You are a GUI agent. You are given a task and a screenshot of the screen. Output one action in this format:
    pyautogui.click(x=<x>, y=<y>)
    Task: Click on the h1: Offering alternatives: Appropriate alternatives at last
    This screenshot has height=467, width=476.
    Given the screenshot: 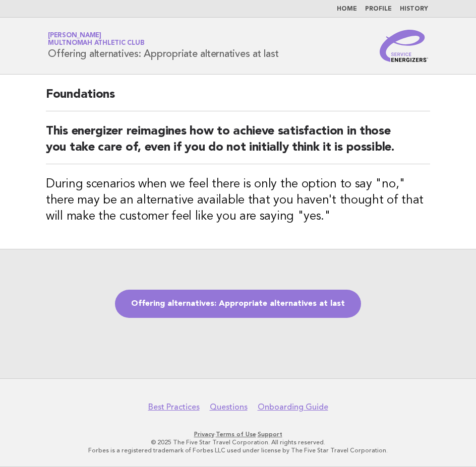 What is the action you would take?
    pyautogui.click(x=163, y=46)
    